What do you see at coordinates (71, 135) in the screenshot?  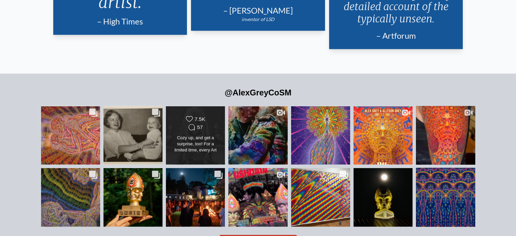 I see `a: In the center of the couple a subtle crystalline Shri yantra, one of the most...` at bounding box center [71, 135].